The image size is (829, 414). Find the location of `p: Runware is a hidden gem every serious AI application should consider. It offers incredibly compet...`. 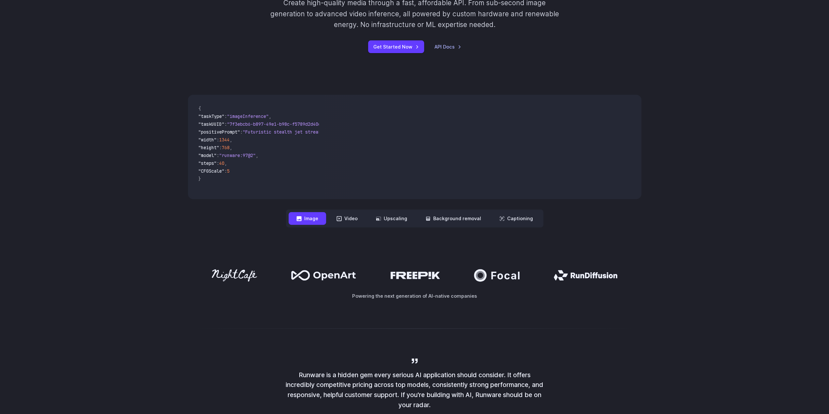

p: Runware is a hidden gem every serious AI application should consider. It offers incredibly compet... is located at coordinates (415, 390).